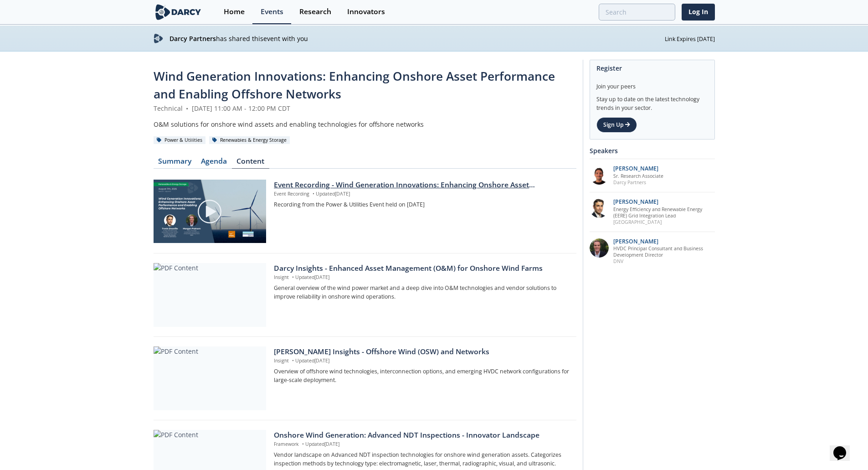 The image size is (868, 470). Describe the element at coordinates (662, 252) in the screenshot. I see `p: HVDC Principal Consultant and Business Development Director` at that location.